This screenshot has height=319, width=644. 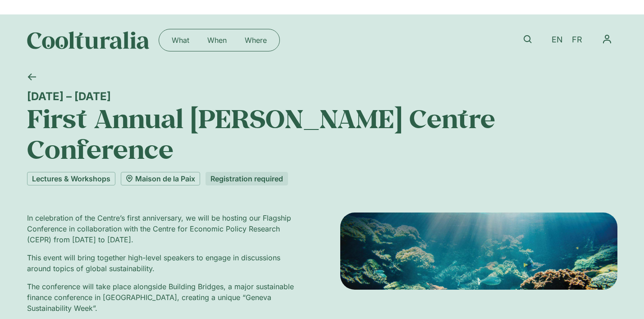 What do you see at coordinates (165, 298) in the screenshot?
I see `p: The conference will take place alongside Building Bridges, a major sustainable finance conference...` at bounding box center [165, 298].